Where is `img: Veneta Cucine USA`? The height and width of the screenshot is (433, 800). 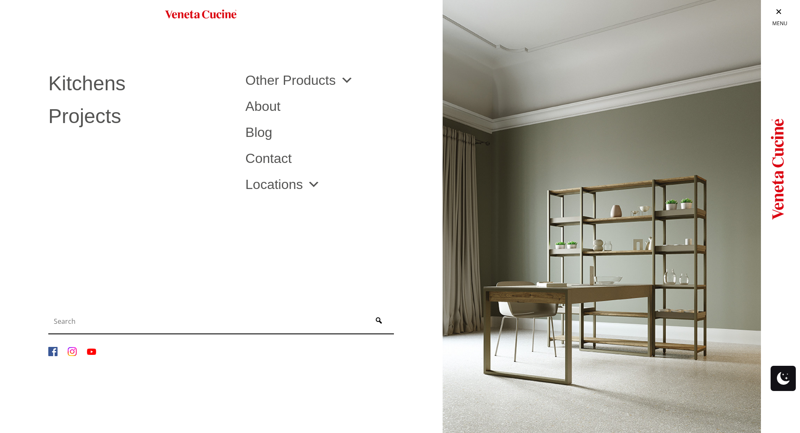
img: Veneta Cucine USA is located at coordinates (201, 14).